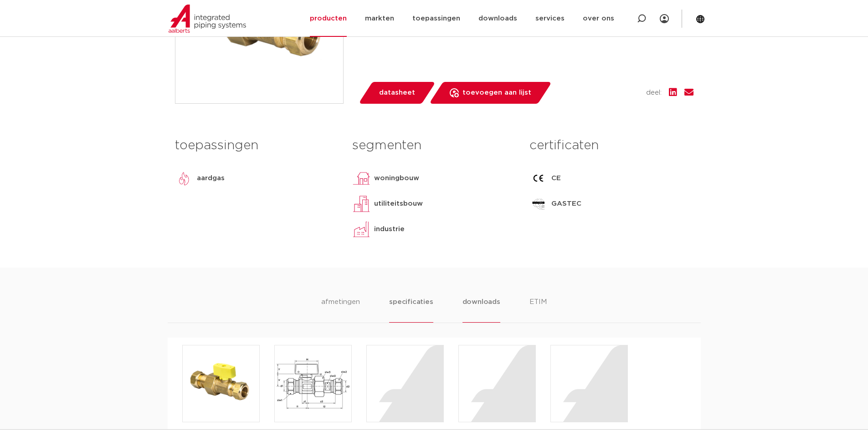 The image size is (868, 430). What do you see at coordinates (361, 204) in the screenshot?
I see `img: utiliteitsbouw` at bounding box center [361, 204].